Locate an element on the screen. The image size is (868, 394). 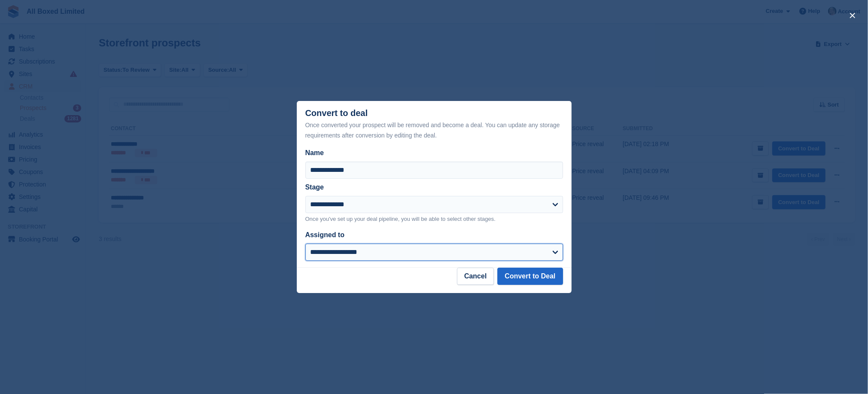
label: Assigned to is located at coordinates (325, 235).